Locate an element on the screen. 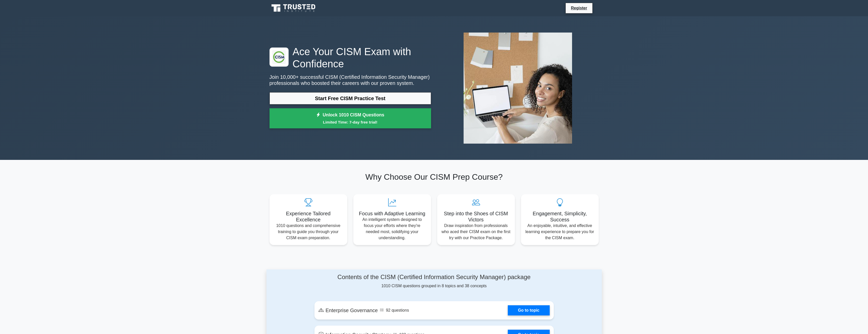  p: An enjoyable, intuitive, and effective learning experience to prepare you for the CISM exam. is located at coordinates (560, 231).